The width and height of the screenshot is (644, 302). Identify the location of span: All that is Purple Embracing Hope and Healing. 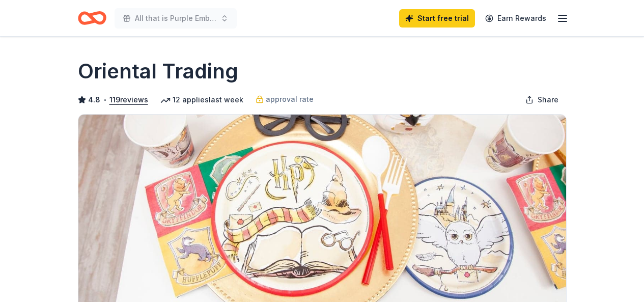
(176, 18).